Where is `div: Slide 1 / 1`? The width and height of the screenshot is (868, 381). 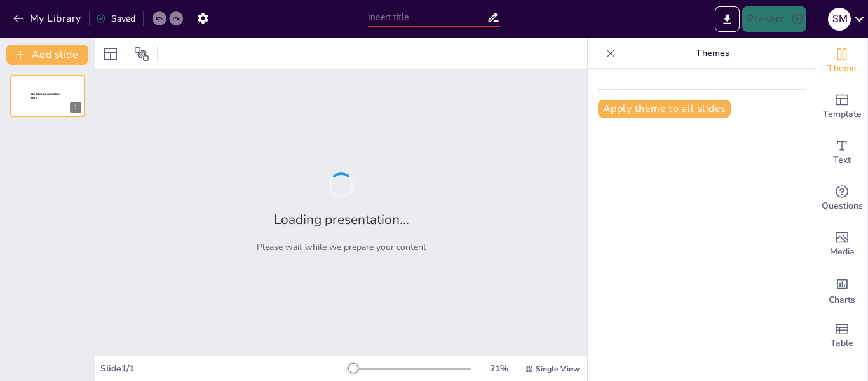
div: Slide 1 / 1 is located at coordinates (224, 368).